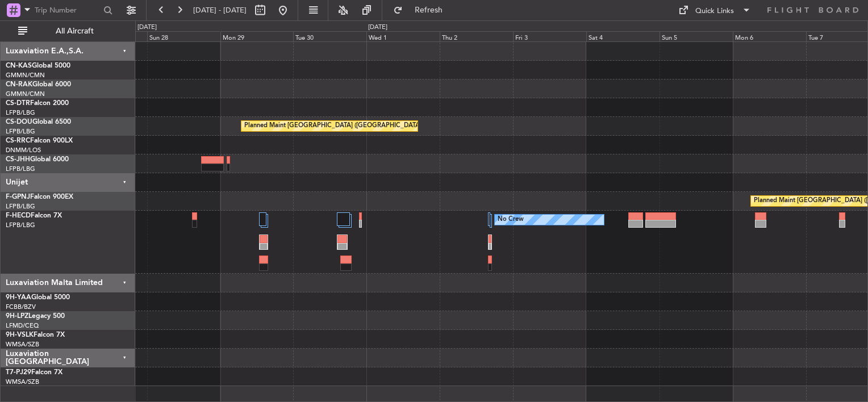  What do you see at coordinates (549, 36) in the screenshot?
I see `div: Fri 3` at bounding box center [549, 36].